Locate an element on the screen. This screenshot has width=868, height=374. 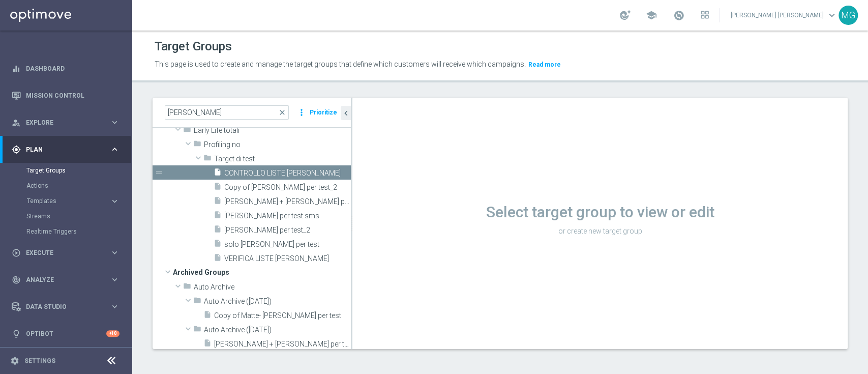
a: Settings is located at coordinates (39, 361).